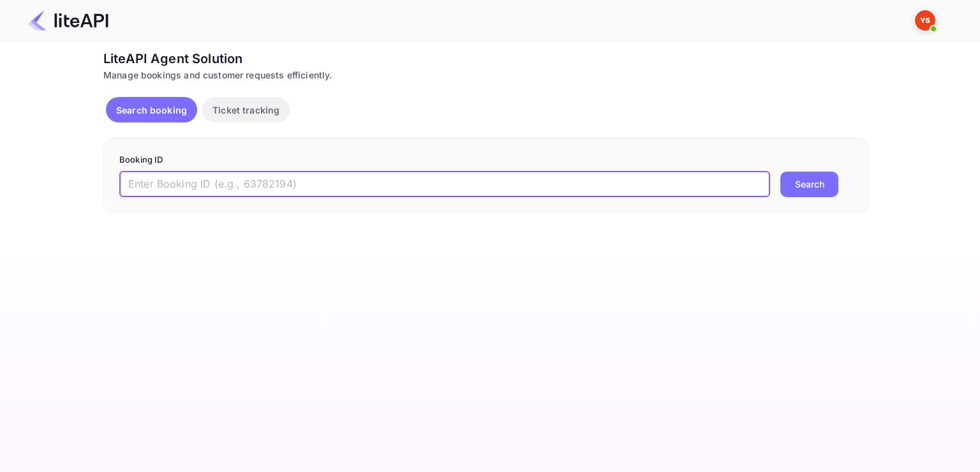 This screenshot has height=472, width=980. Describe the element at coordinates (486, 74) in the screenshot. I see `div: Manage bookings and customer requests efficiently.` at that location.